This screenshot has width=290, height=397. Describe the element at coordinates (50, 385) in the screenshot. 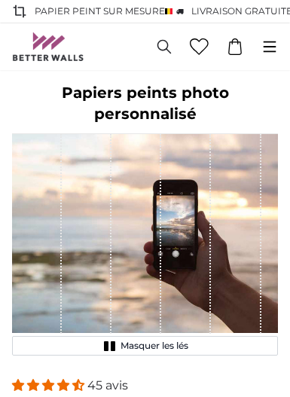

I see `span: 4.36 stars` at that location.